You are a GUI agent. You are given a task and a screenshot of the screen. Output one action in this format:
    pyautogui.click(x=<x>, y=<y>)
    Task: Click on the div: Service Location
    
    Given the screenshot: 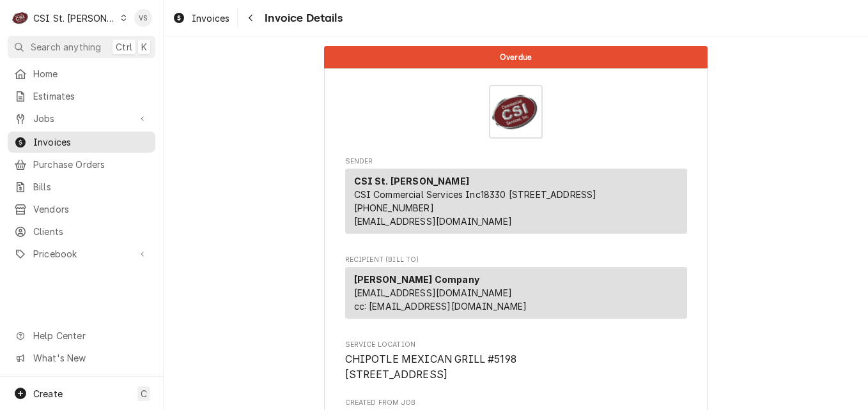 What is the action you would take?
    pyautogui.click(x=516, y=361)
    